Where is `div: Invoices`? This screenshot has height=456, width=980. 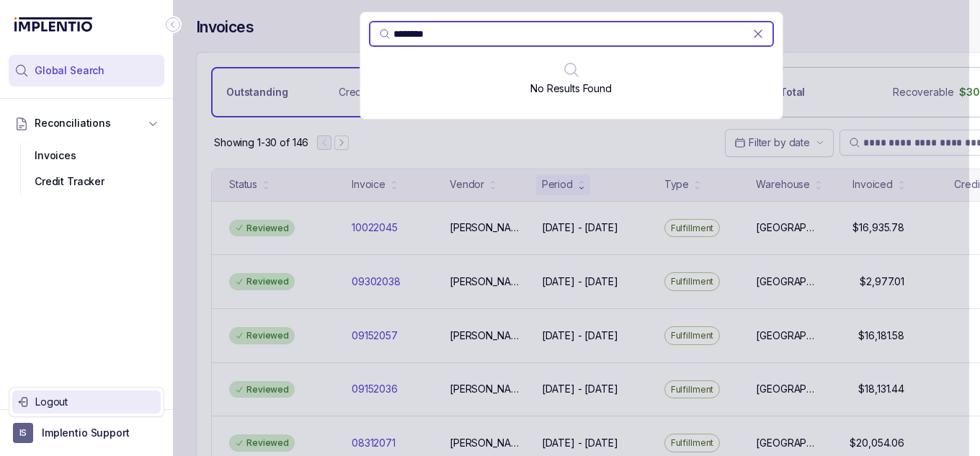
div: Invoices is located at coordinates (87, 156).